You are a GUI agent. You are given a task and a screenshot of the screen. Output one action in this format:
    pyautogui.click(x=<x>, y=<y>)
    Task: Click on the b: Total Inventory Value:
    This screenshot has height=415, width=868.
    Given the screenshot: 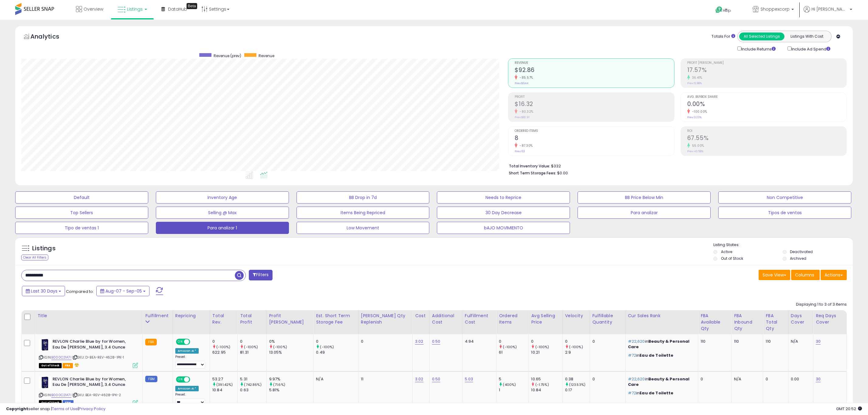 What is the action you would take?
    pyautogui.click(x=530, y=166)
    